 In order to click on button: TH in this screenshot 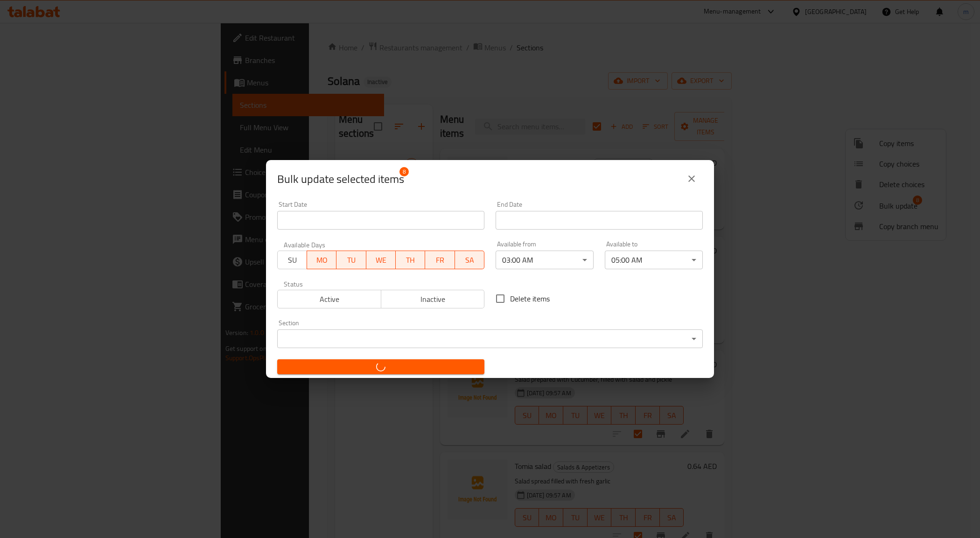, I will do `click(411, 260)`.